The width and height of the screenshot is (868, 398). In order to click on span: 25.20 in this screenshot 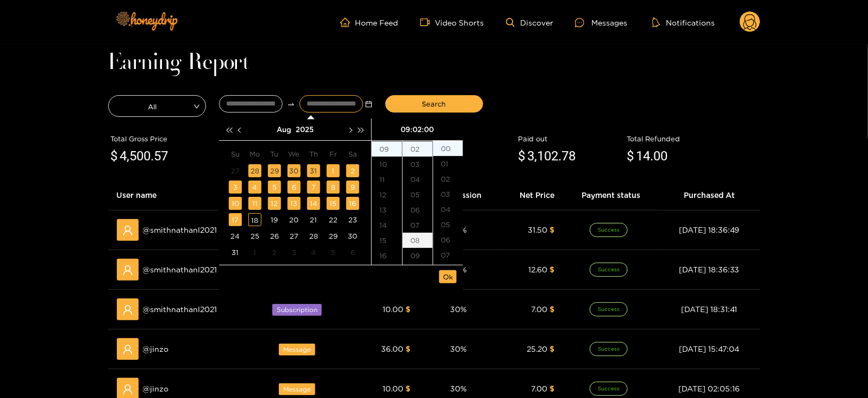, I will do `click(537, 349)`.